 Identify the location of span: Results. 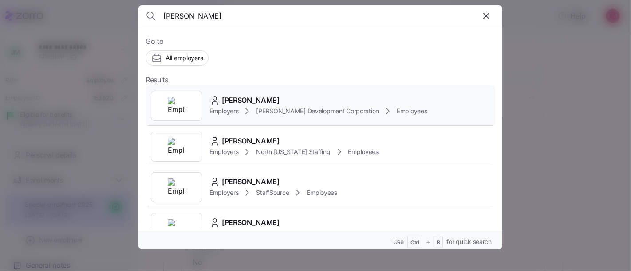
(157, 80).